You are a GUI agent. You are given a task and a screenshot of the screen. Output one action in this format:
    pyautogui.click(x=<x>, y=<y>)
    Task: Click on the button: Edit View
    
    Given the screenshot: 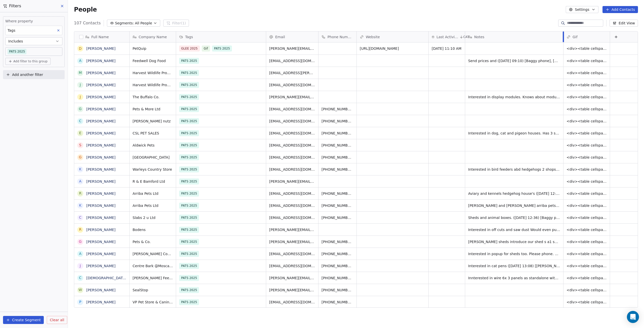 What is the action you would take?
    pyautogui.click(x=623, y=23)
    